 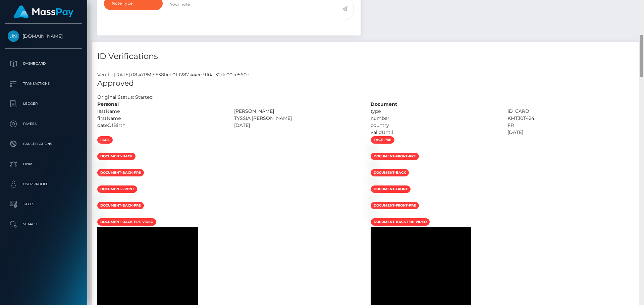 What do you see at coordinates (366, 83) in the screenshot?
I see `h5: Approved` at bounding box center [366, 83].